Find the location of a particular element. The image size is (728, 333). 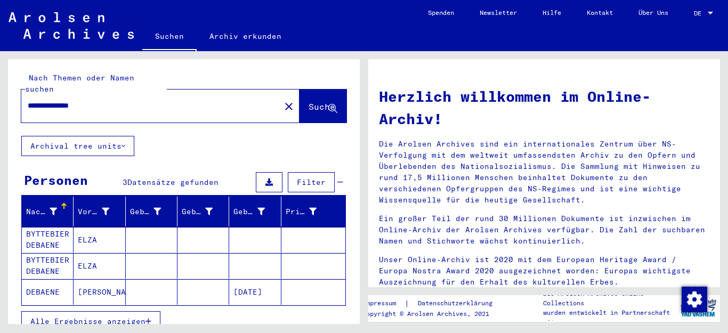

p: Ein großer Teil der rund 30 Millionen Dokumente ist inzwischen im Online-Archiv der Arolsen Archi... is located at coordinates (544, 230).